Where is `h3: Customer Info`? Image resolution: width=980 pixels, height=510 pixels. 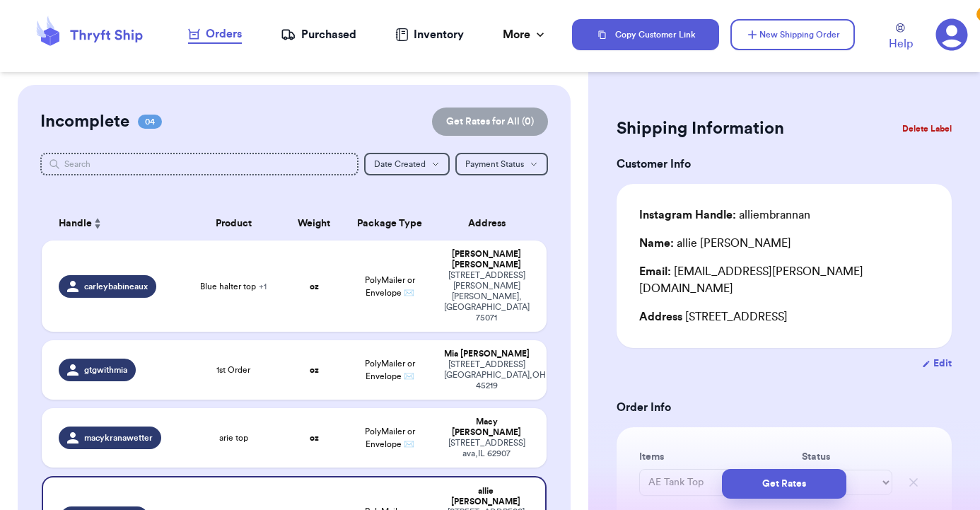 h3: Customer Info is located at coordinates (785, 164).